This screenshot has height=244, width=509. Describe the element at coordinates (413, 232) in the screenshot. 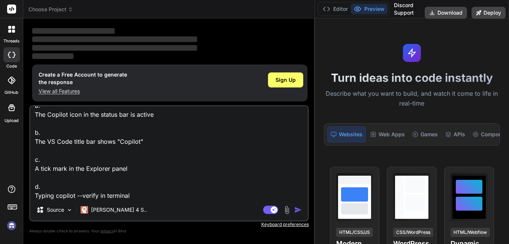

I see `div: CSS/WordPress` at that location.